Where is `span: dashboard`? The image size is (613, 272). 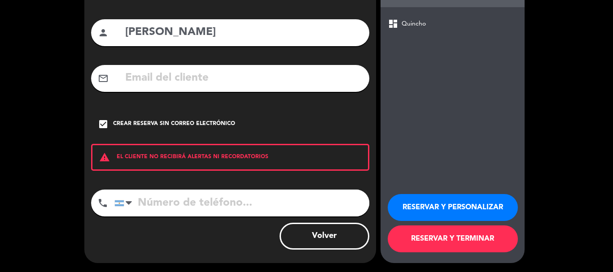 span: dashboard is located at coordinates (393, 24).